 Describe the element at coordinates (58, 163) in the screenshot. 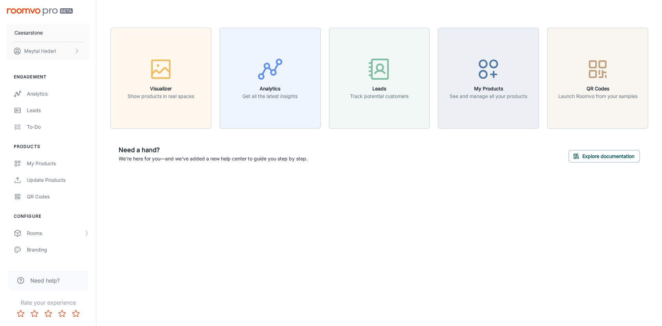

I see `div: My Products` at that location.